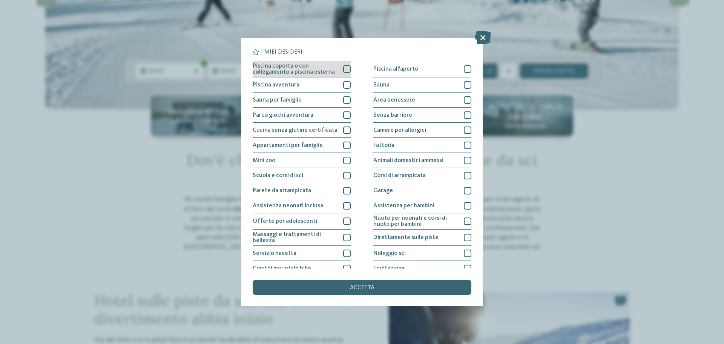 The height and width of the screenshot is (344, 724). Describe the element at coordinates (283, 115) in the screenshot. I see `span: Parco giochi avventura` at that location.